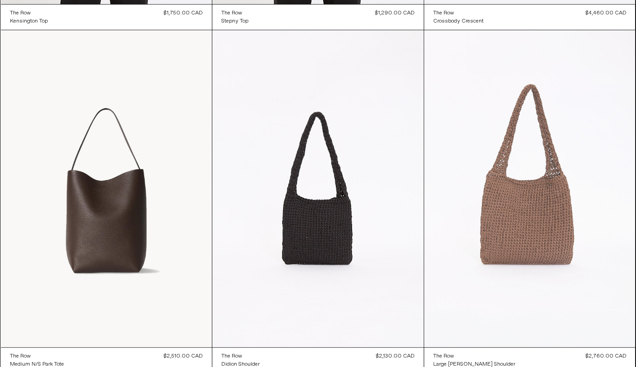 The height and width of the screenshot is (367, 636). What do you see at coordinates (458, 21) in the screenshot?
I see `div: Crossbody Crescent` at bounding box center [458, 21].